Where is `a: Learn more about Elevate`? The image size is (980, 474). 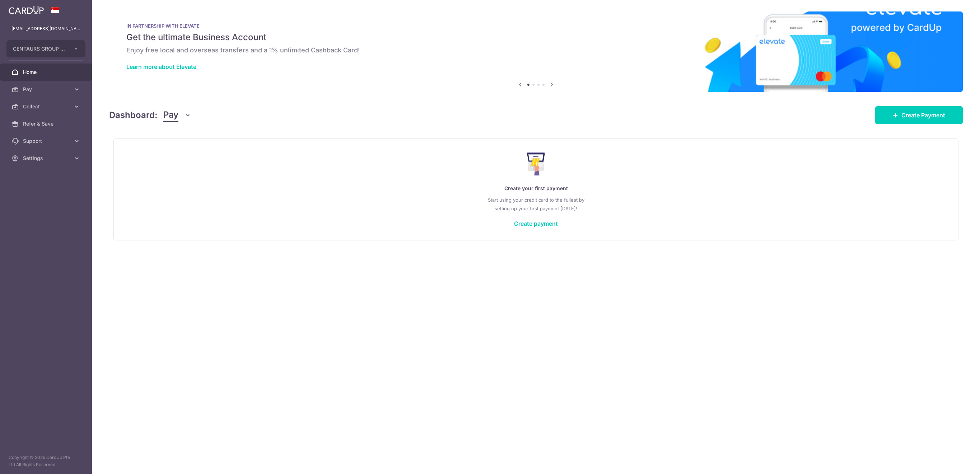
a: Learn more about Elevate is located at coordinates (161, 67).